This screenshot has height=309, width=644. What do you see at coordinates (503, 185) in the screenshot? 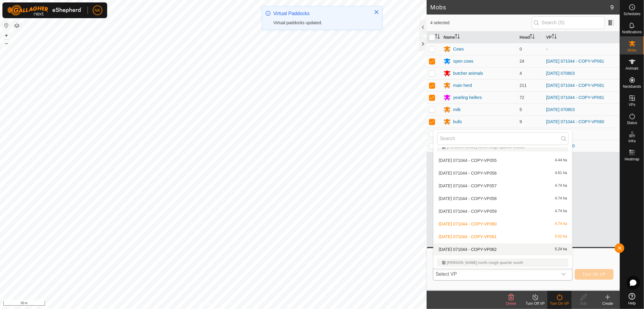
I see `li: 2025-08-13 071044 - COPY-VP057` at bounding box center [503, 185].